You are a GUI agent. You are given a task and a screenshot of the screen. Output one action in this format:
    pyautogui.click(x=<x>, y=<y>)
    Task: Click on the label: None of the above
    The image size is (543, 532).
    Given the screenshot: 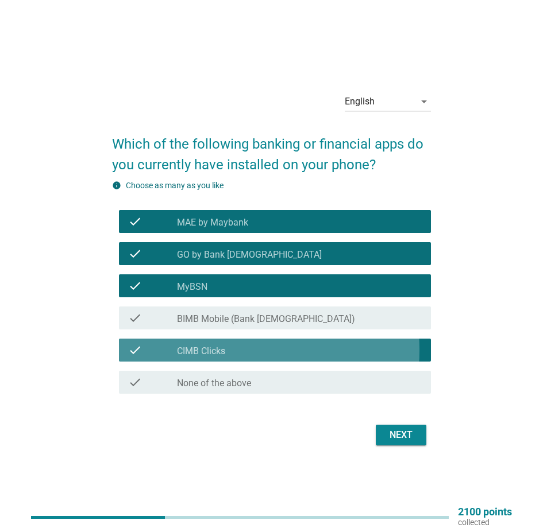 What is the action you would take?
    pyautogui.click(x=214, y=383)
    